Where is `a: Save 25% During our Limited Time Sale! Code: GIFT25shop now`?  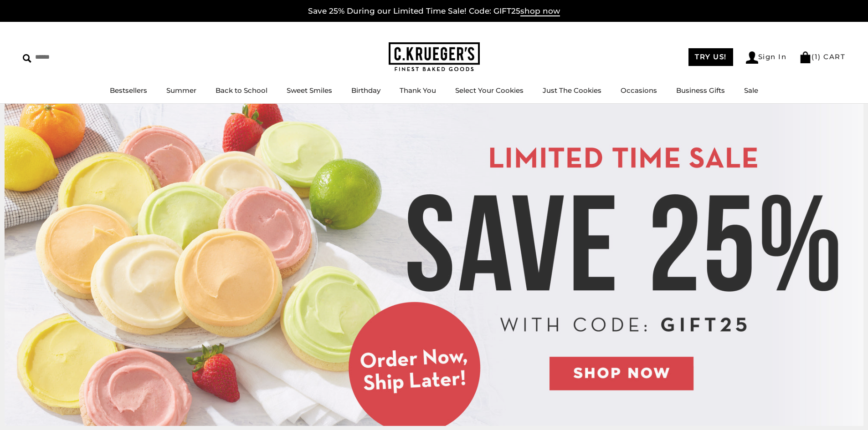 a: Save 25% During our Limited Time Sale! Code: GIFT25shop now is located at coordinates (434, 11).